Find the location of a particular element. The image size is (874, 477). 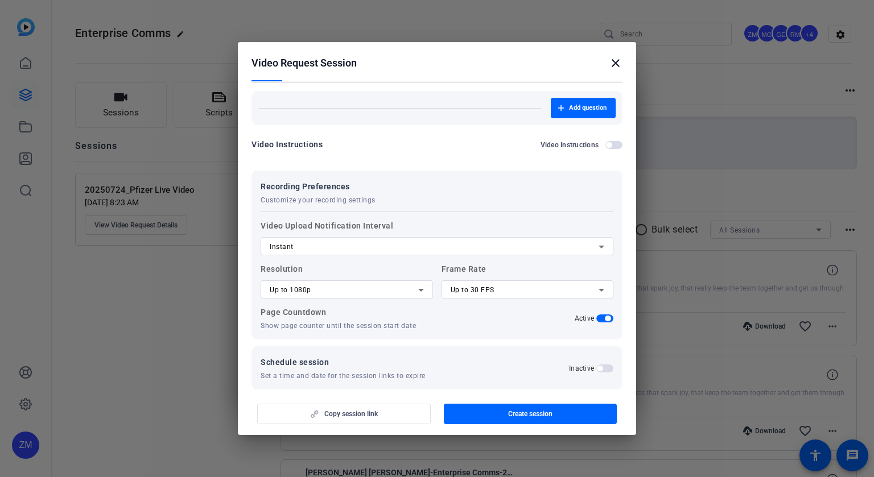

label: Frame Rate is located at coordinates (527, 281).